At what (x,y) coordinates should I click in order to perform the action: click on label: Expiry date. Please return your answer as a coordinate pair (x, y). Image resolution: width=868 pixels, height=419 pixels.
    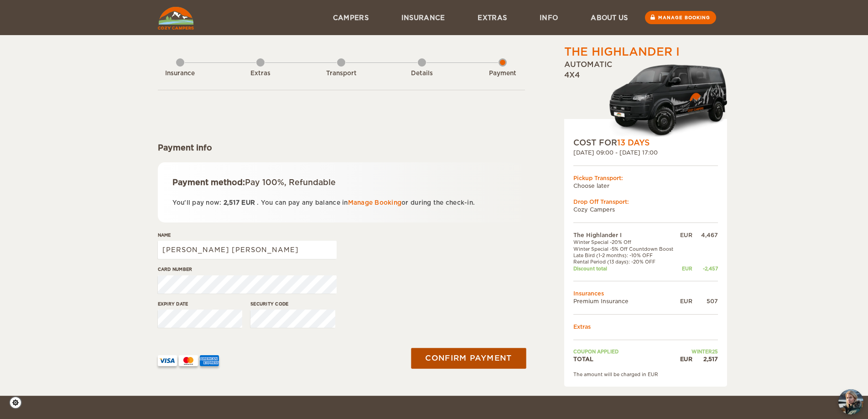
    Looking at the image, I should click on (201, 304).